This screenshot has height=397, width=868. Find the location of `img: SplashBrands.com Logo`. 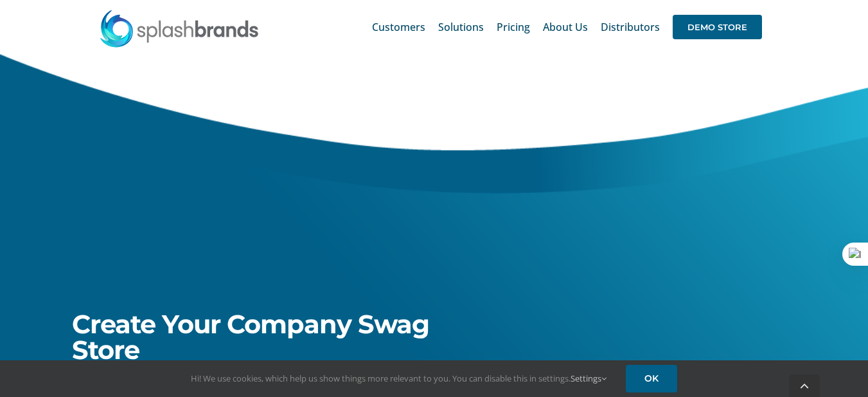

img: SplashBrands.com Logo is located at coordinates (179, 28).